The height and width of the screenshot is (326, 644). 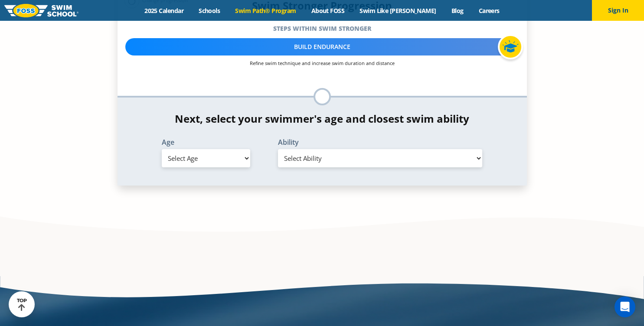 What do you see at coordinates (328, 10) in the screenshot?
I see `a: About FOSS` at bounding box center [328, 10].